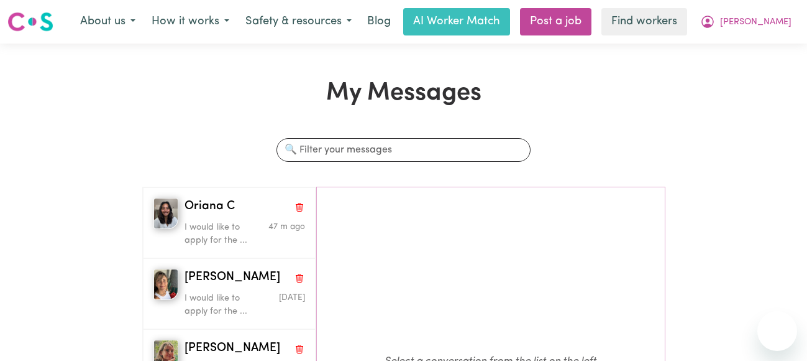  What do you see at coordinates (556, 22) in the screenshot?
I see `a: Post a job` at bounding box center [556, 22].